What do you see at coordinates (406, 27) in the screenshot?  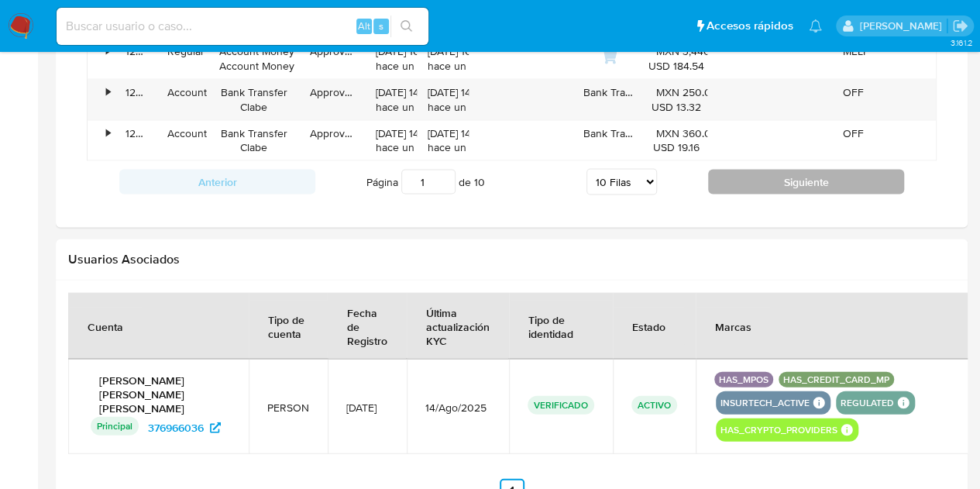 I see `button: search-icon` at bounding box center [406, 27].